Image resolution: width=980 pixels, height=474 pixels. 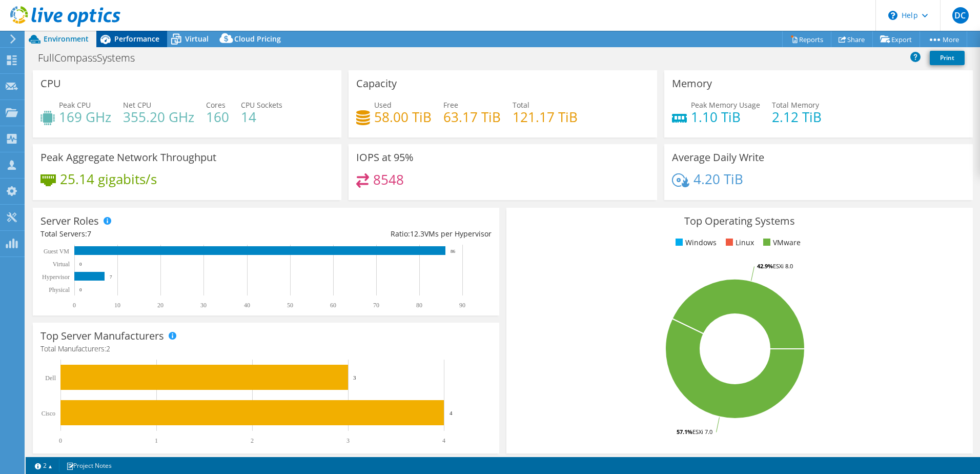 What do you see at coordinates (739, 242) in the screenshot?
I see `li: Linux` at bounding box center [739, 242].